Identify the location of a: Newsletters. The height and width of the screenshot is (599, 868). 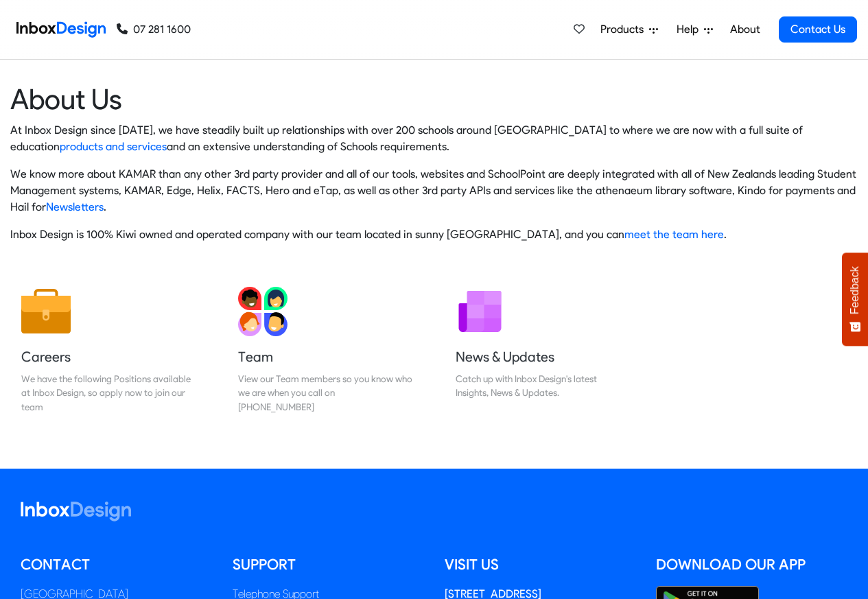
(75, 206).